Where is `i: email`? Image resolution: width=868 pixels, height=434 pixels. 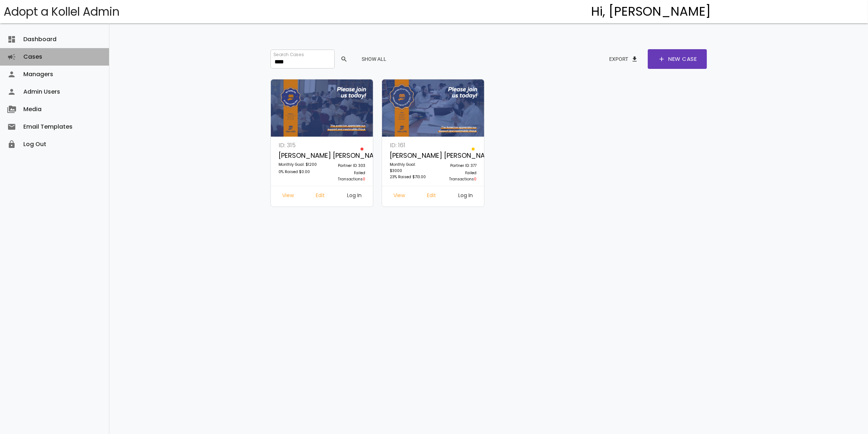 i: email is located at coordinates (11, 127).